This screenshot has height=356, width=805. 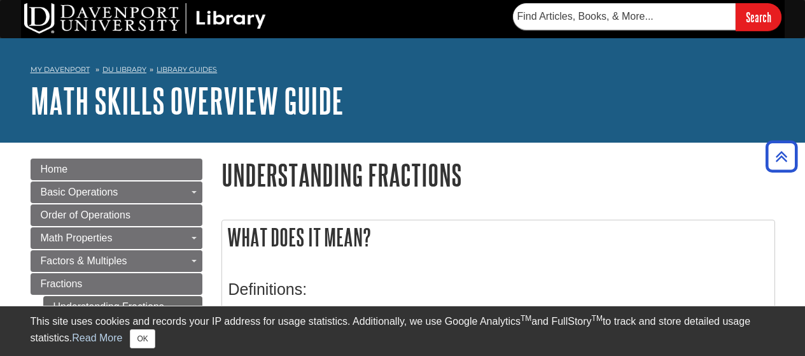 What do you see at coordinates (60, 69) in the screenshot?
I see `a: My Davenport` at bounding box center [60, 69].